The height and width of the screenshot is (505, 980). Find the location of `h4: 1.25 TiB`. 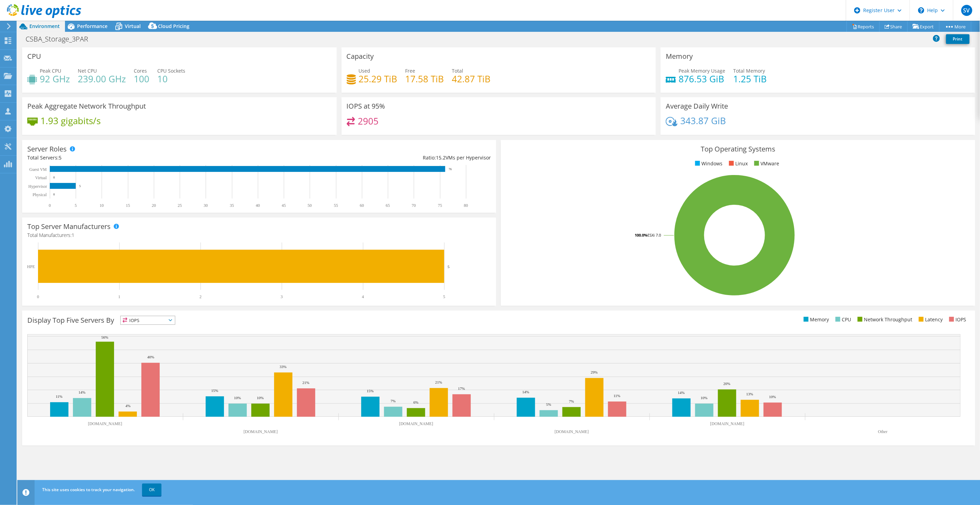

h4: 1.25 TiB is located at coordinates (750, 79).